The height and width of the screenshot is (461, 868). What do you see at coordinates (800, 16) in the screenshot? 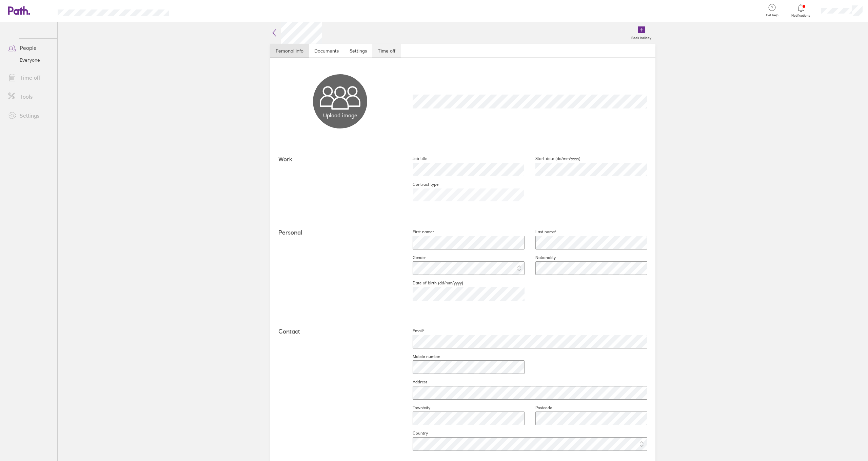
I see `span: Notifications` at bounding box center [800, 16].